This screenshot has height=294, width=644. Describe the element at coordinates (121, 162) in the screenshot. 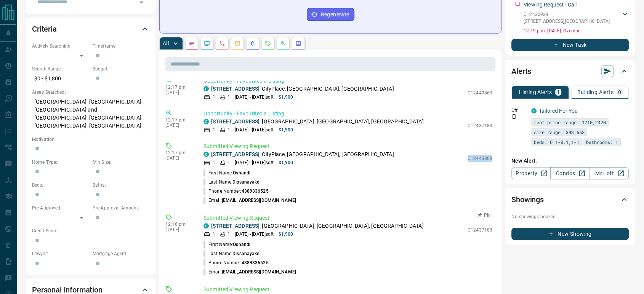

I see `p: Min Size:` at that location.